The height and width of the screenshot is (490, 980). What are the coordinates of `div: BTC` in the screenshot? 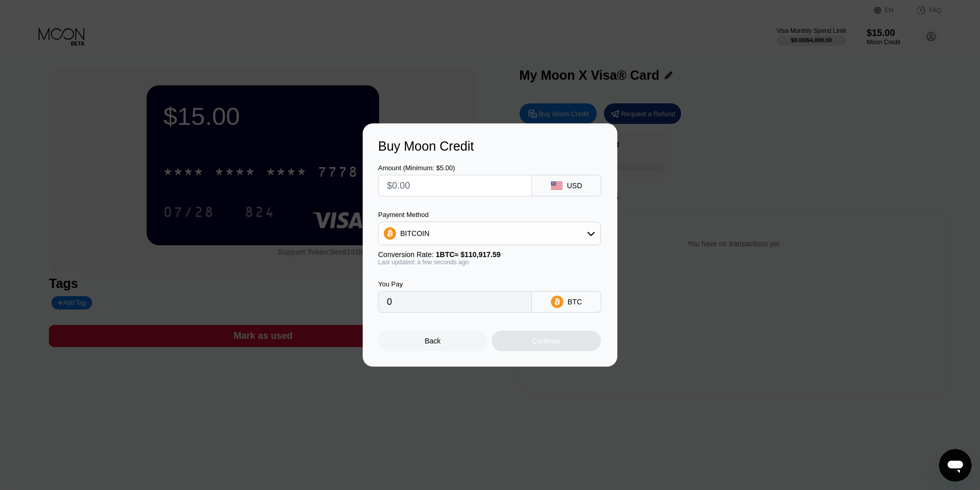 It's located at (574, 302).